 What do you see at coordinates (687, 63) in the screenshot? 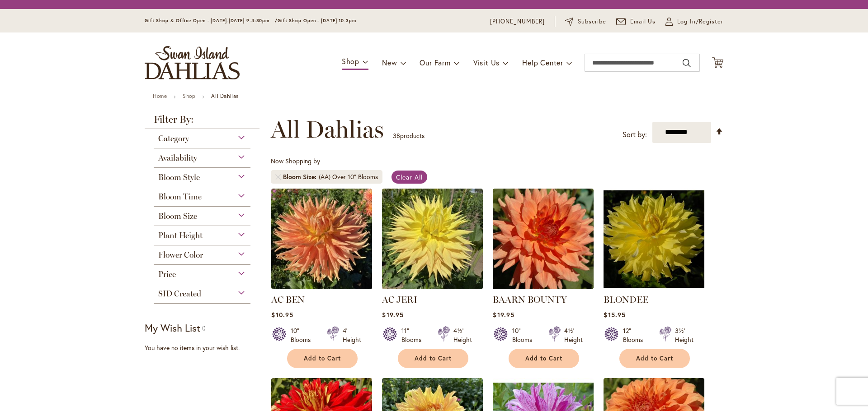
I see `button: Search` at bounding box center [687, 63].